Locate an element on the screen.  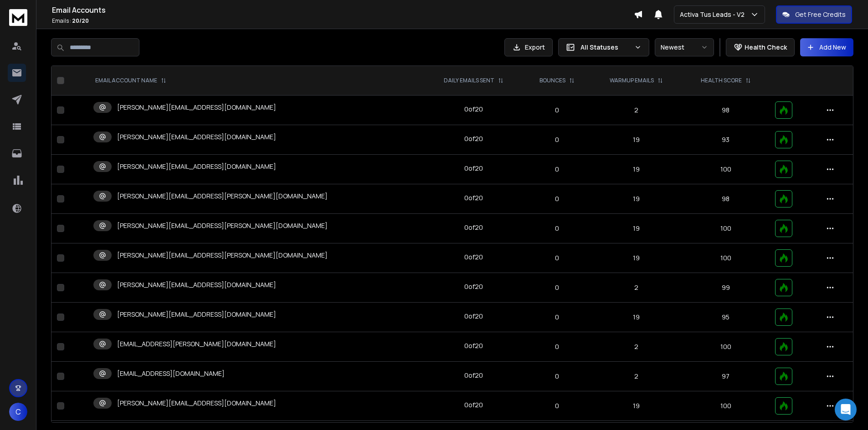
img: logo is located at coordinates (18, 17).